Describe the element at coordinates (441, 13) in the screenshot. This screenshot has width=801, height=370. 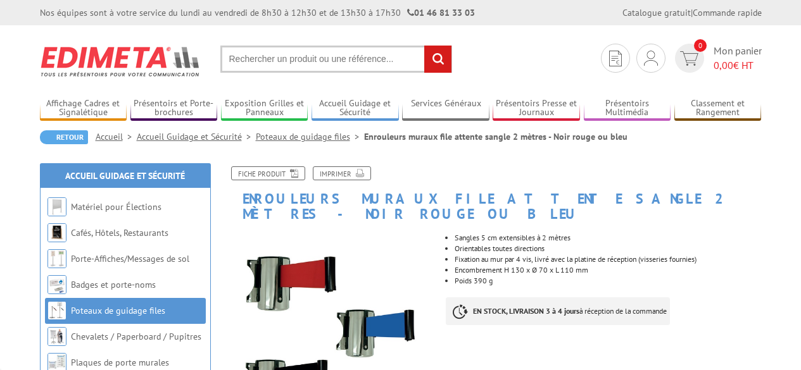
I see `strong: 01 46 81 33 03` at that location.